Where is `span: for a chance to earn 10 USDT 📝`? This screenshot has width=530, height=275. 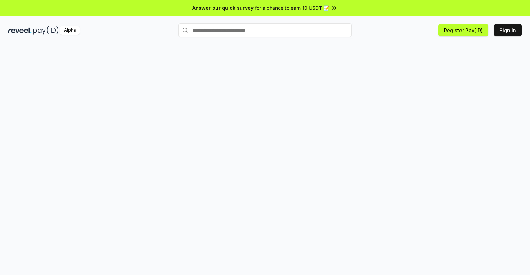 span: for a chance to earn 10 USDT 📝 is located at coordinates (292, 8).